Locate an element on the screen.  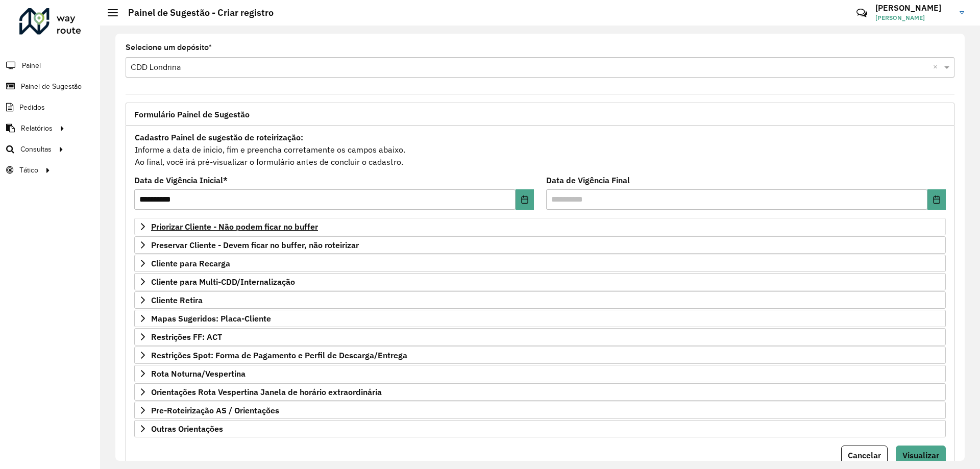
a: Rota Noturna/Vespertina is located at coordinates (540, 374).